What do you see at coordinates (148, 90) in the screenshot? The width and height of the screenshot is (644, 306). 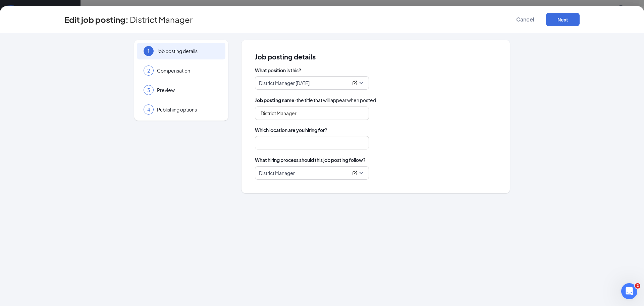 I see `span: 3` at bounding box center [148, 90].